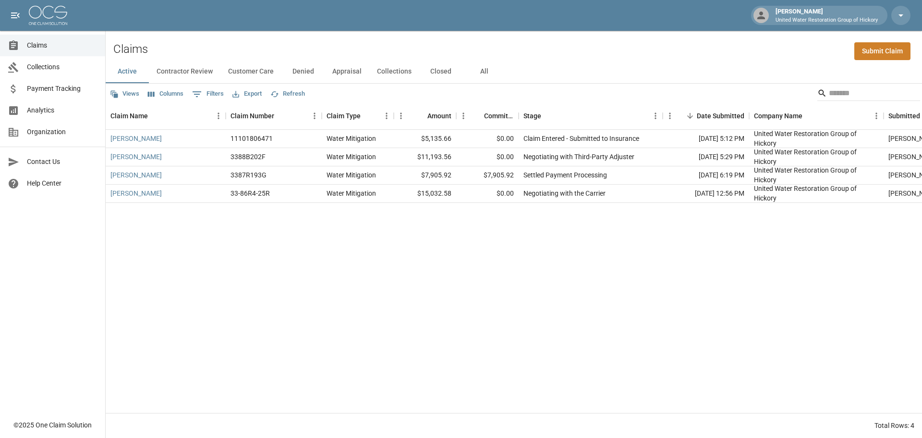 The image size is (922, 438). What do you see at coordinates (894, 425) in the screenshot?
I see `div: Total Rows: 4` at bounding box center [894, 425].